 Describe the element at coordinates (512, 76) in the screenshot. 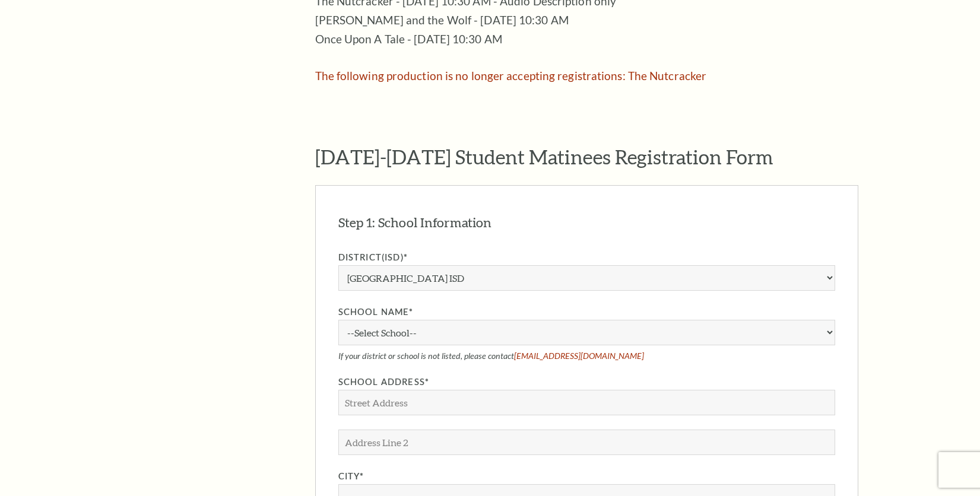

I see `span: The following production is no longer accepting registrations: The Nutcracker` at that location.